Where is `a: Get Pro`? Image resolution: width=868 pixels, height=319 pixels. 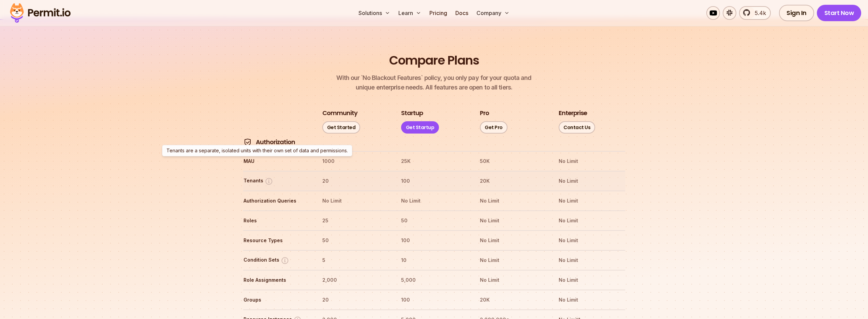
a: Get Pro is located at coordinates (494, 127).